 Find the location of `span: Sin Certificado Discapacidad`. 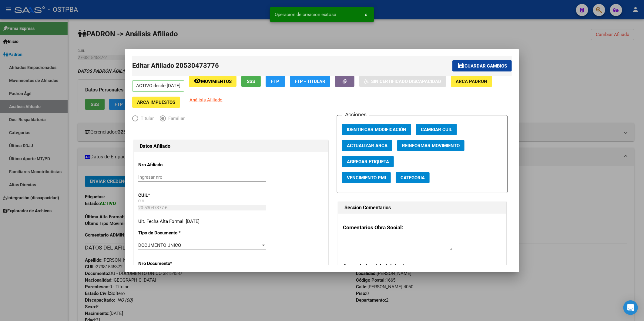

span: Sin Certificado Discapacidad is located at coordinates (406, 81).